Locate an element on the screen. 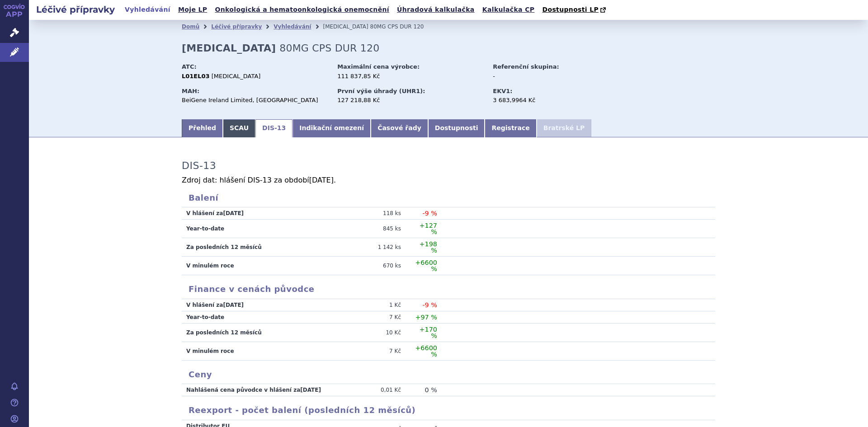 The width and height of the screenshot is (868, 427). strong: Maximální cena výrobce: is located at coordinates (379, 67).